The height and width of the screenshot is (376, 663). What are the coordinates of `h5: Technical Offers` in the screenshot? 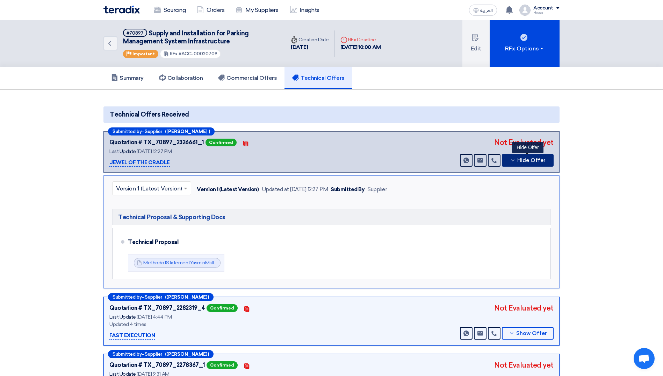 It's located at (318, 78).